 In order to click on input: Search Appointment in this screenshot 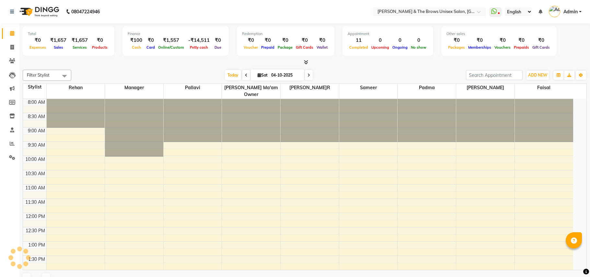, I will do `click(494, 75)`.